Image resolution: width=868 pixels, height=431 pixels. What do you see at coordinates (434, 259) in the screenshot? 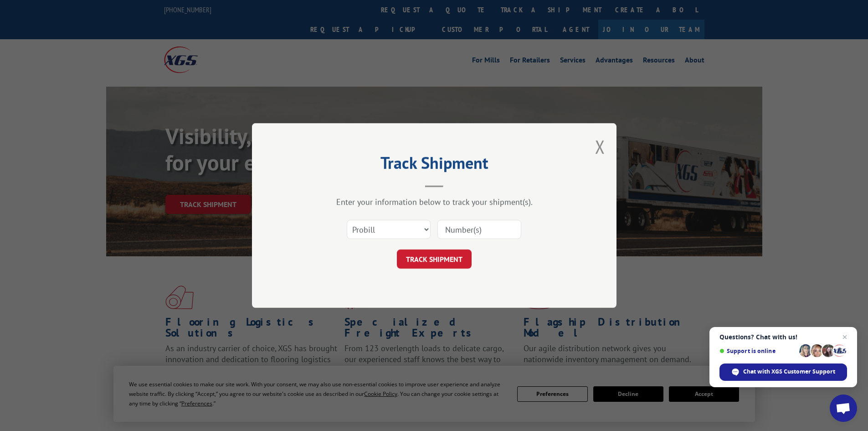
I see `button: TRACK SHIPMENT` at bounding box center [434, 259].